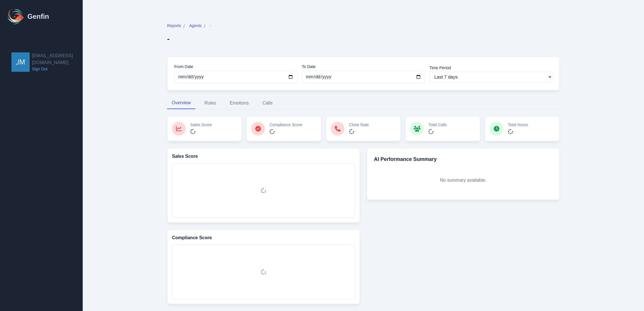  I want to click on button: Emotions, so click(240, 103).